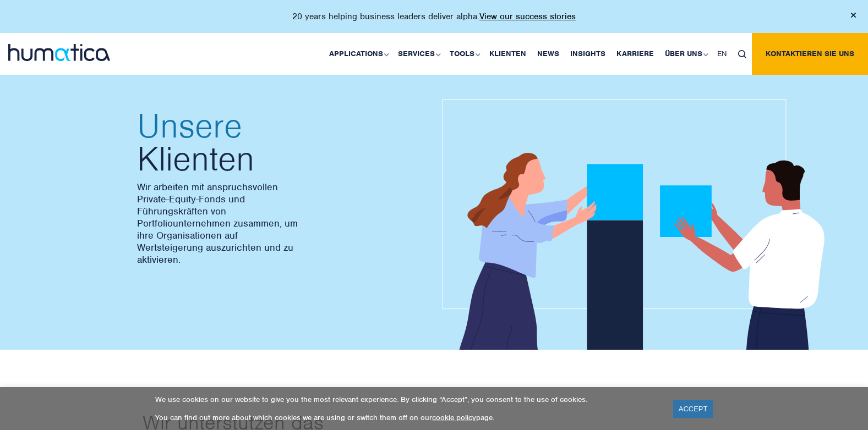 The height and width of the screenshot is (430, 868). I want to click on a: View our success stories, so click(527, 16).